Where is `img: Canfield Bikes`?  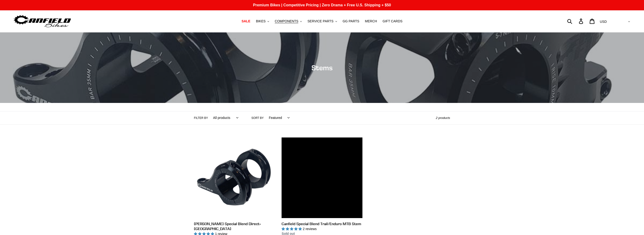 img: Canfield Bikes is located at coordinates (42, 21).